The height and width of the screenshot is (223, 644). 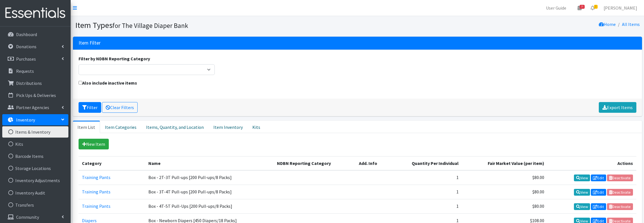 What do you see at coordinates (580, 8) in the screenshot?
I see `a: 16` at bounding box center [580, 8].